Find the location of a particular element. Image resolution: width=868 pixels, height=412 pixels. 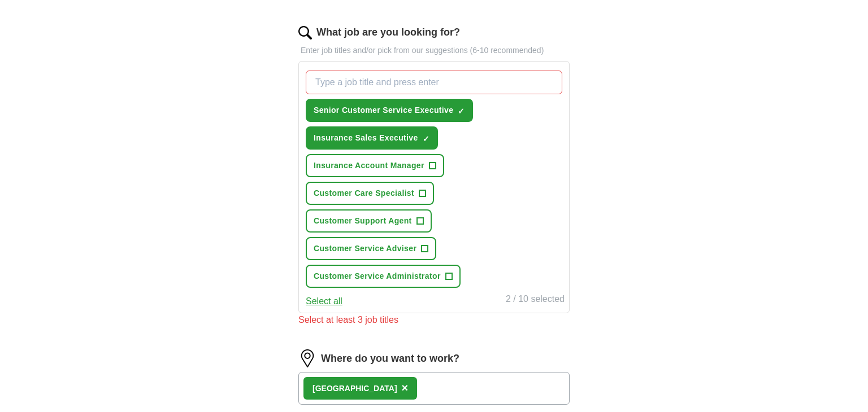

span: Insurance Sales Executive is located at coordinates (366, 138).